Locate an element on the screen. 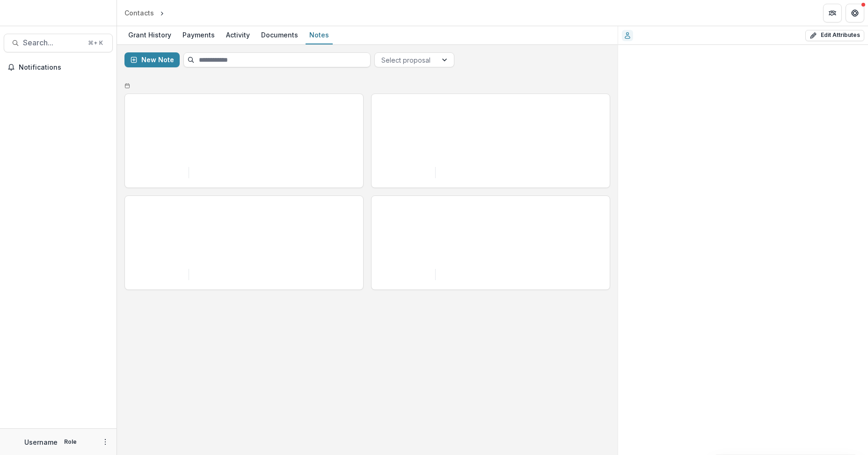  div: Contacts is located at coordinates (139, 13).